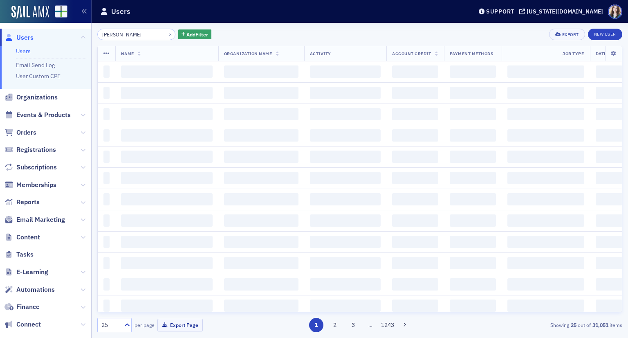 The height and width of the screenshot is (338, 628). Describe the element at coordinates (615, 11) in the screenshot. I see `span: Profile` at that location.